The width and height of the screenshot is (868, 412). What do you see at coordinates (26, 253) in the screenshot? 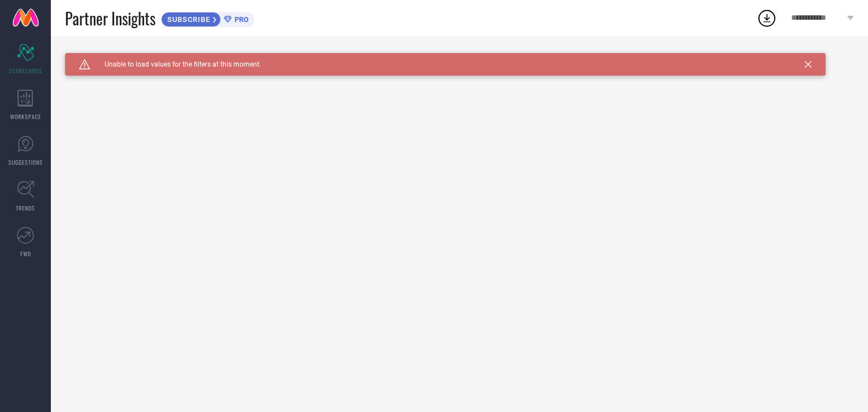
I see `span: FWD` at bounding box center [26, 253].